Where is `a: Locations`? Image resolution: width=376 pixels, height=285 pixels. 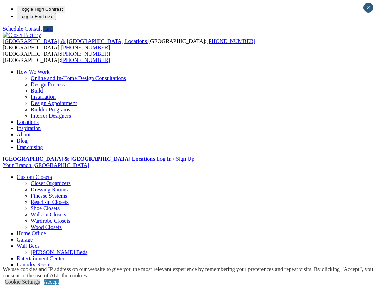 a: Locations is located at coordinates (28, 122).